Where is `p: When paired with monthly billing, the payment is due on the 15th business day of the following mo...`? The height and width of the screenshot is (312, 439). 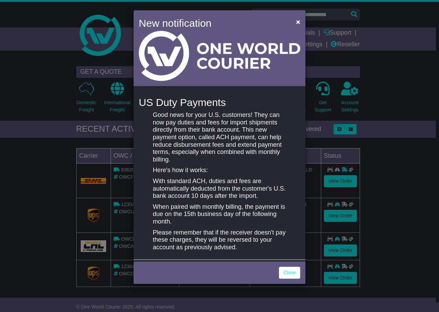 p: When paired with monthly billing, the payment is due on the 15th business day of the following mo... is located at coordinates (219, 214).